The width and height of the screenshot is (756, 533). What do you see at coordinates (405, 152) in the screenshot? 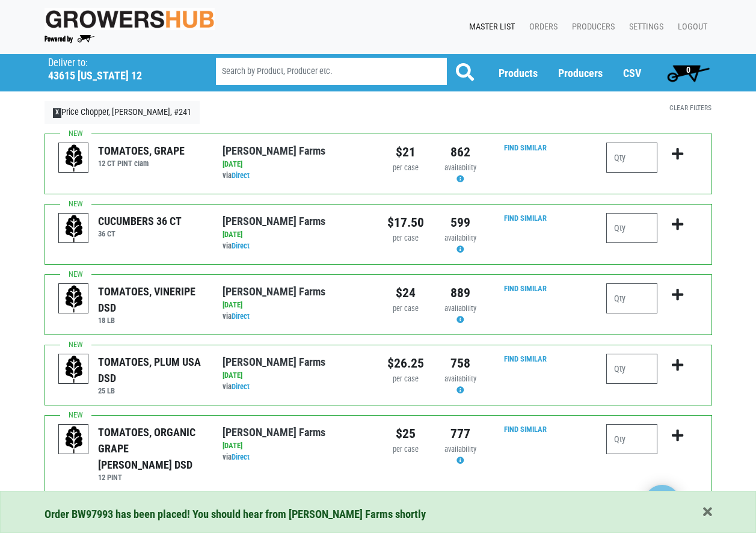
I see `div: $21` at bounding box center [405, 152].